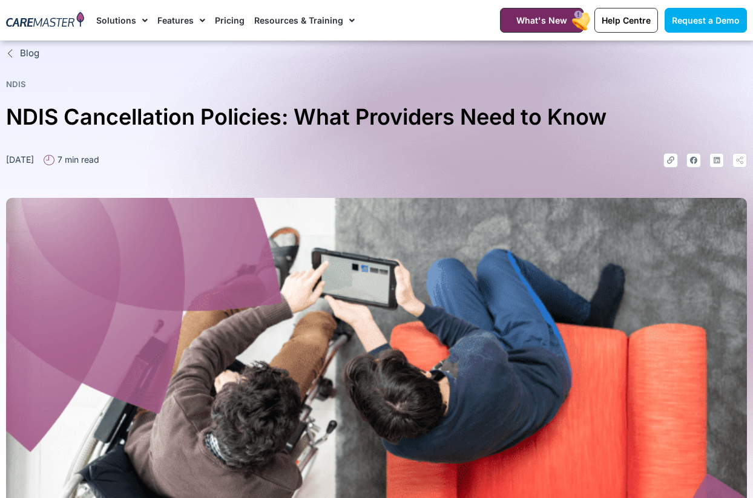 The width and height of the screenshot is (753, 498). I want to click on a: NDIS, so click(16, 84).